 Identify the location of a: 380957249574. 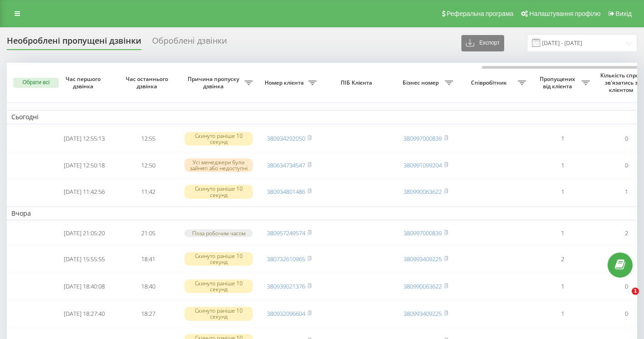
(286, 233).